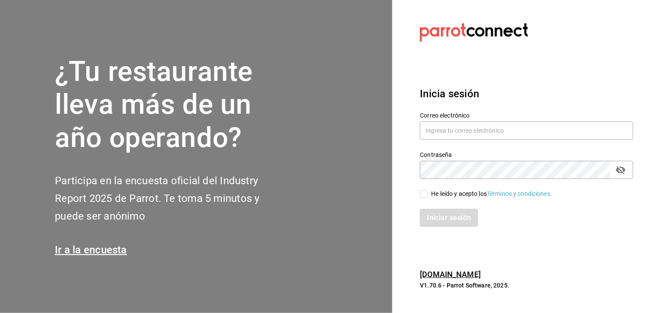  Describe the element at coordinates (621, 170) in the screenshot. I see `button: passwordField` at that location.